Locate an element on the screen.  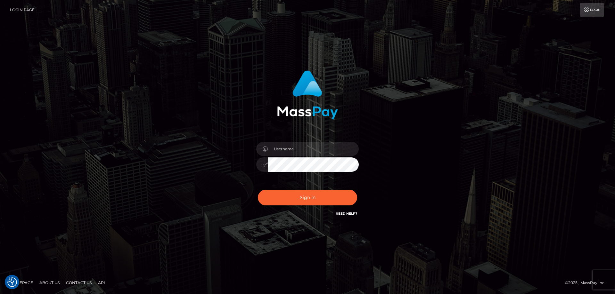
a: Login is located at coordinates (592, 10).